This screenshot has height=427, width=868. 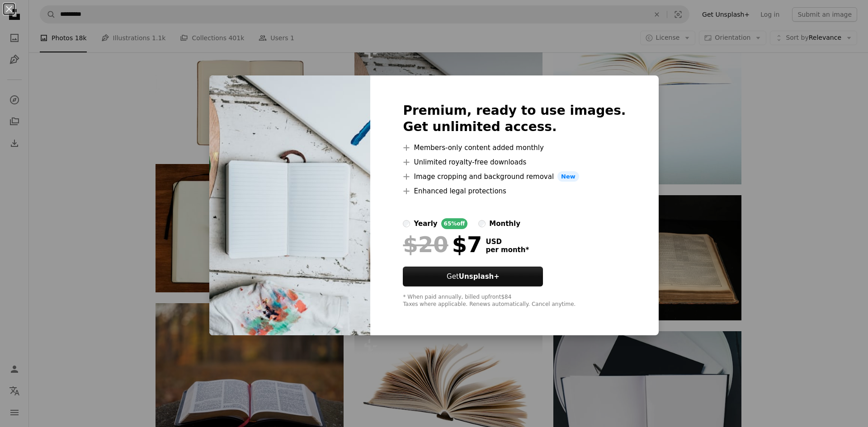 I want to click on strong: Unsplash+, so click(x=479, y=277).